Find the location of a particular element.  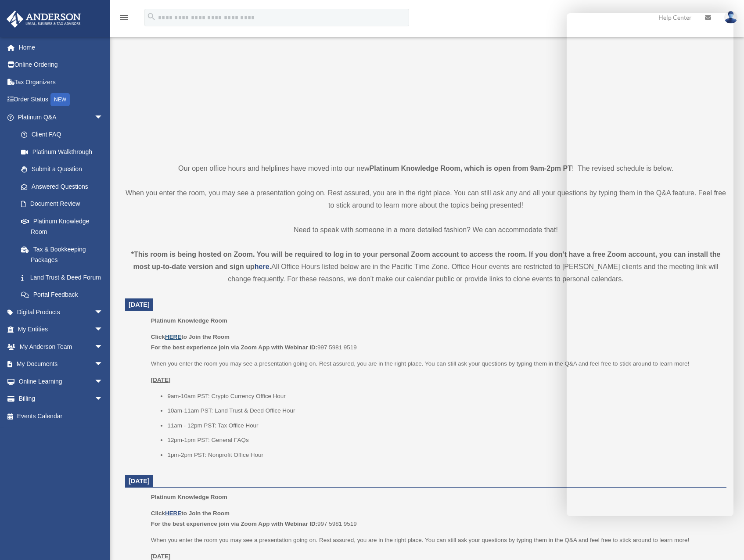

strong: *This room is being hosted on Zoom. You will be required to log in to your personal Zoom account ... is located at coordinates (426, 260).